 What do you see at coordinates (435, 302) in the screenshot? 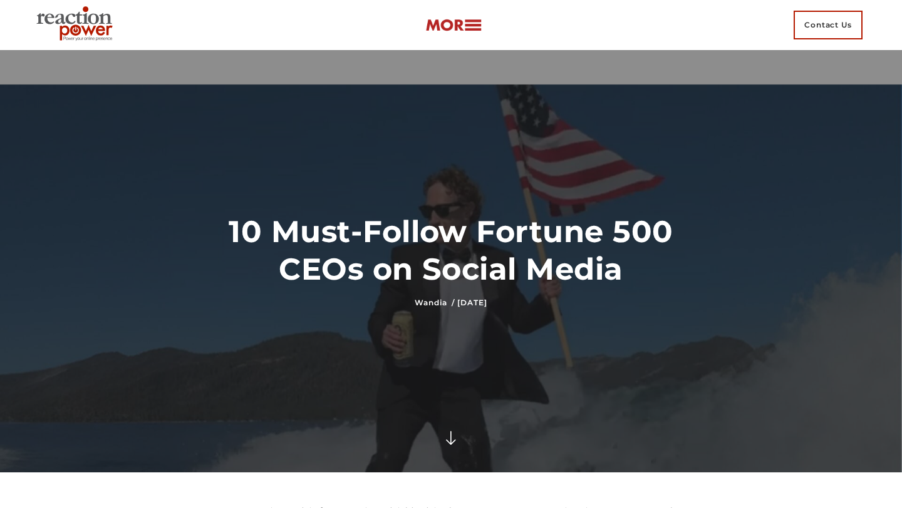
I see `a: Wandia /` at bounding box center [435, 302].